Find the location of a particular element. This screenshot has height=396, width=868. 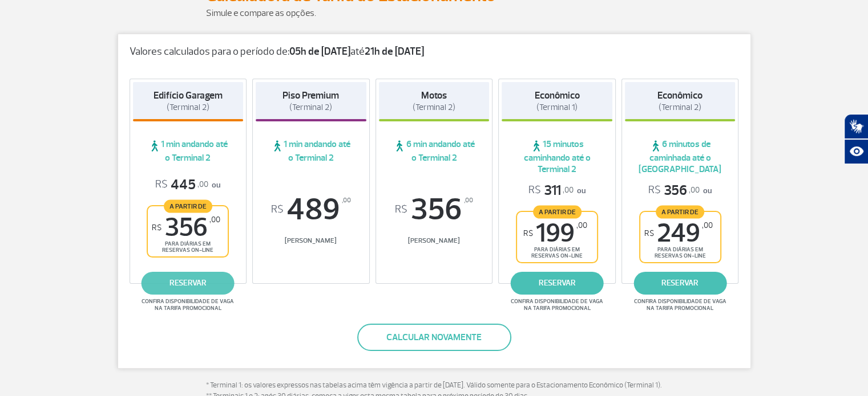

button: Abrir tradutor de língua de sinais. is located at coordinates (856, 126).